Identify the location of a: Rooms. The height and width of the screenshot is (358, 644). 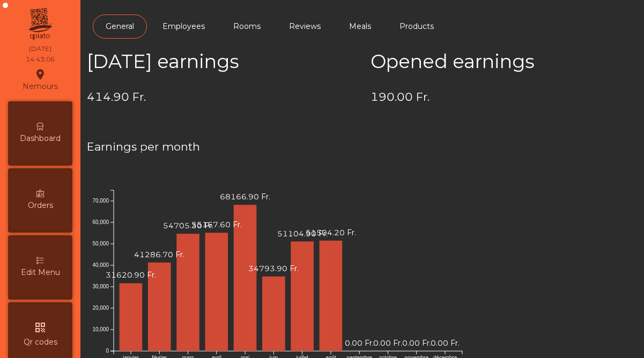
(247, 26).